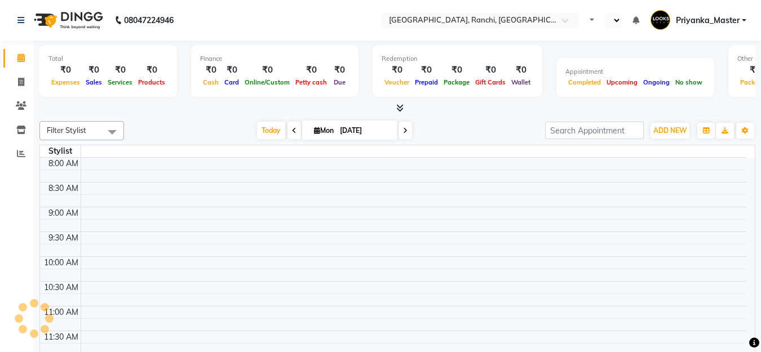  I want to click on button: ADD NEW, so click(670, 131).